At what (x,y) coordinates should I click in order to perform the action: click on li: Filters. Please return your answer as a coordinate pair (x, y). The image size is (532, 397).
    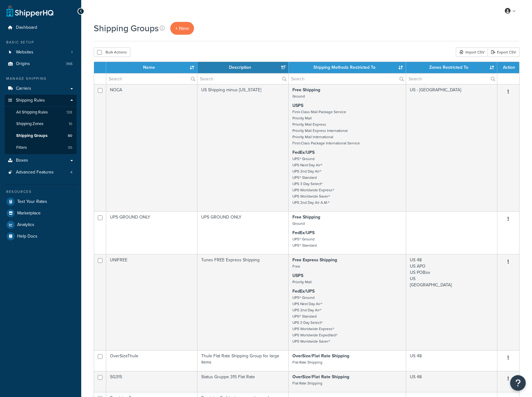
    Looking at the image, I should click on (41, 148).